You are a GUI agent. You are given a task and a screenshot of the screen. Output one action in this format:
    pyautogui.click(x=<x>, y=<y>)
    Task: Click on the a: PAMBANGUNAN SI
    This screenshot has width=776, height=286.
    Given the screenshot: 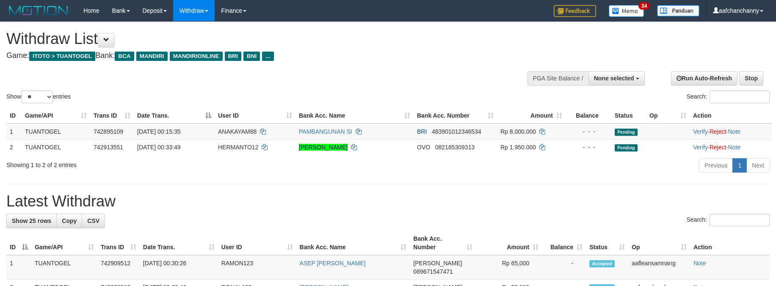 What is the action you would take?
    pyautogui.click(x=326, y=132)
    